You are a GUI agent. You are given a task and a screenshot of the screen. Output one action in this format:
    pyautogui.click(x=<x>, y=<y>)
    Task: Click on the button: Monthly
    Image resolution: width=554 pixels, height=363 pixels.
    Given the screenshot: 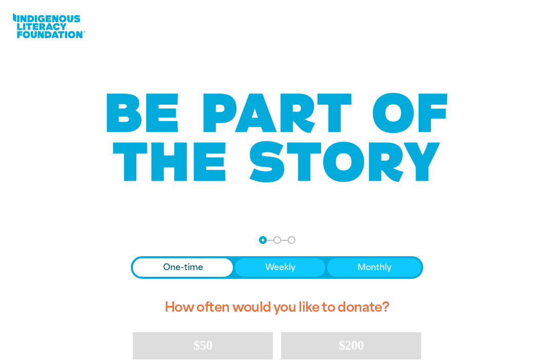 What is the action you would take?
    pyautogui.click(x=374, y=267)
    